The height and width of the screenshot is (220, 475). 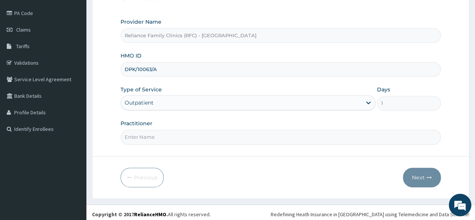 What do you see at coordinates (131, 56) in the screenshot?
I see `label: HMO ID` at bounding box center [131, 56].